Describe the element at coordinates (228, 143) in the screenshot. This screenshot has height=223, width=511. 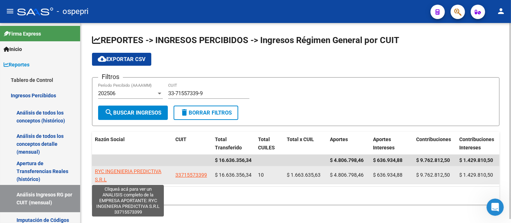
I see `span: Total Transferido` at that location.